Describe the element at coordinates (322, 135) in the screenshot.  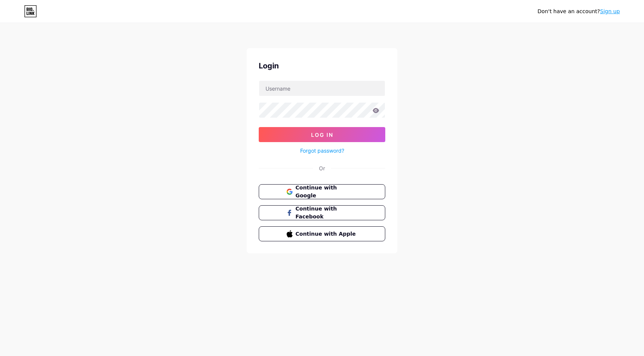
I see `button: Log In` at that location.